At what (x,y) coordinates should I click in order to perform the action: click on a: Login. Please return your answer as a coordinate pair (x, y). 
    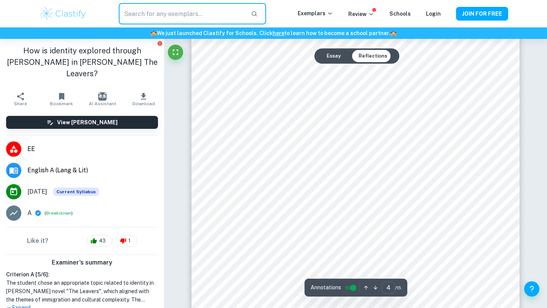
    Looking at the image, I should click on (433, 14).